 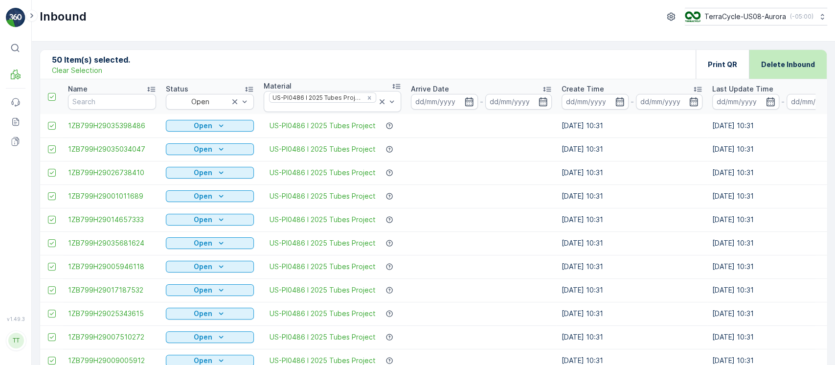 I want to click on p: Delete Inbound, so click(x=788, y=65).